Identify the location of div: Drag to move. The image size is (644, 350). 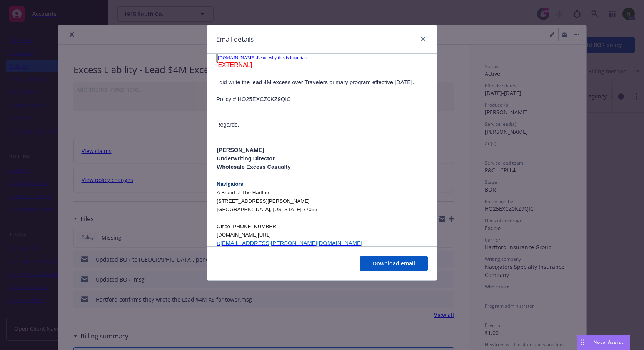
(582, 343).